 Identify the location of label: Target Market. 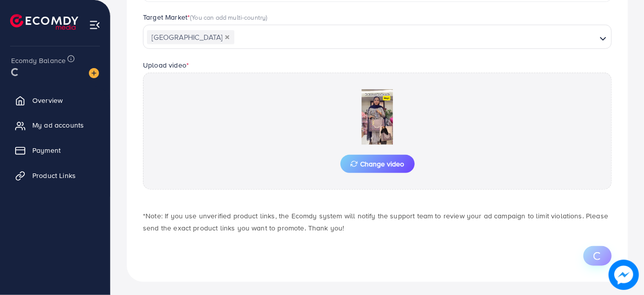
(205, 17).